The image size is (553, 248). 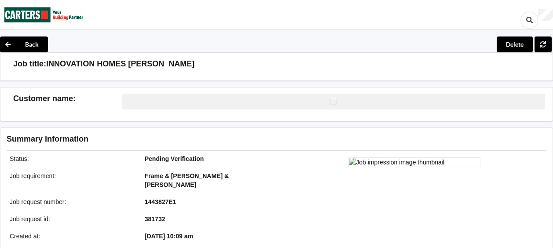 What do you see at coordinates (207, 139) in the screenshot?
I see `h3: Summary information` at bounding box center [207, 139].